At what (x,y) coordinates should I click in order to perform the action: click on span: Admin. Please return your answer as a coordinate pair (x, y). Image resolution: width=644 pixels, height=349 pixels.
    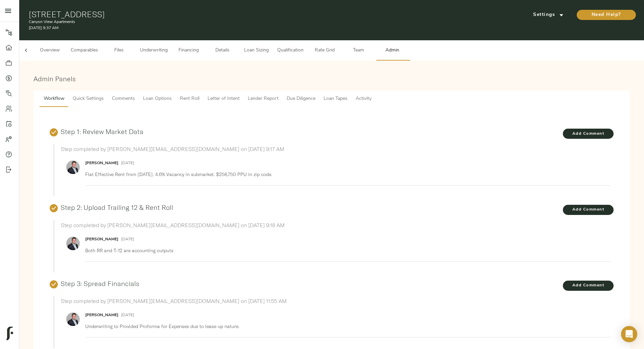
    Looking at the image, I should click on (392, 50).